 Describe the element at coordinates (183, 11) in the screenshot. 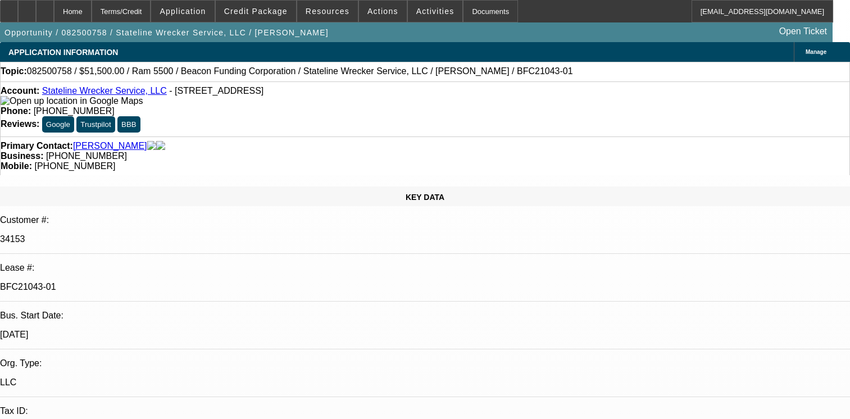

I see `span: Application` at that location.